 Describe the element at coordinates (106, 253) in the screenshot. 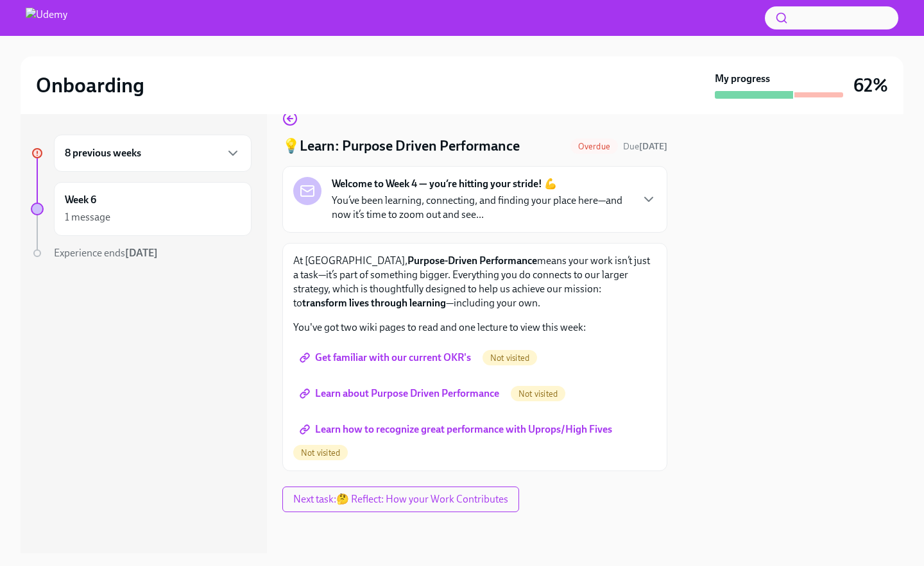

I see `span: Experience ends` at that location.